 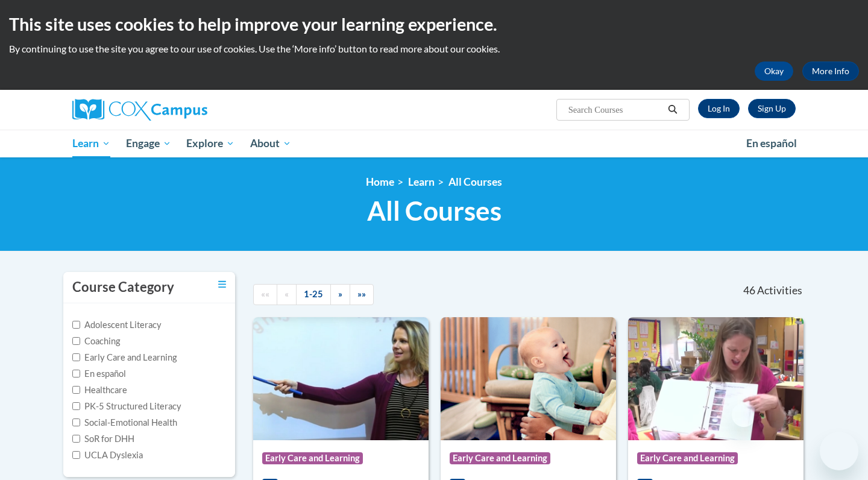 What do you see at coordinates (123, 287) in the screenshot?
I see `h3: Course Category` at bounding box center [123, 287].